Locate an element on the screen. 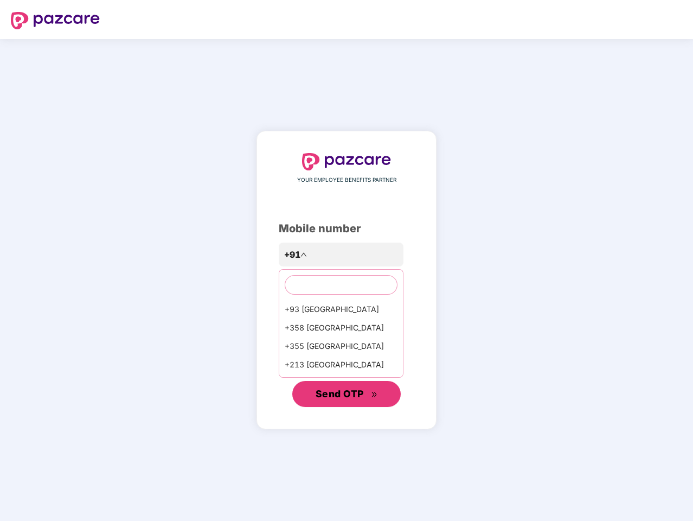  div: +1684 AmericanSamoa is located at coordinates (341, 383).